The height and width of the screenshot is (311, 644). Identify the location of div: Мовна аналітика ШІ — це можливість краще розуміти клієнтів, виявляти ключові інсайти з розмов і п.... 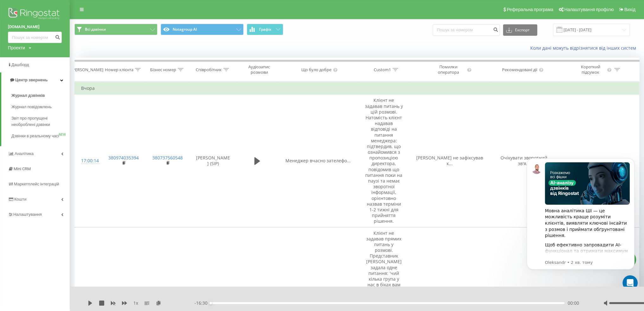
(70, 75).